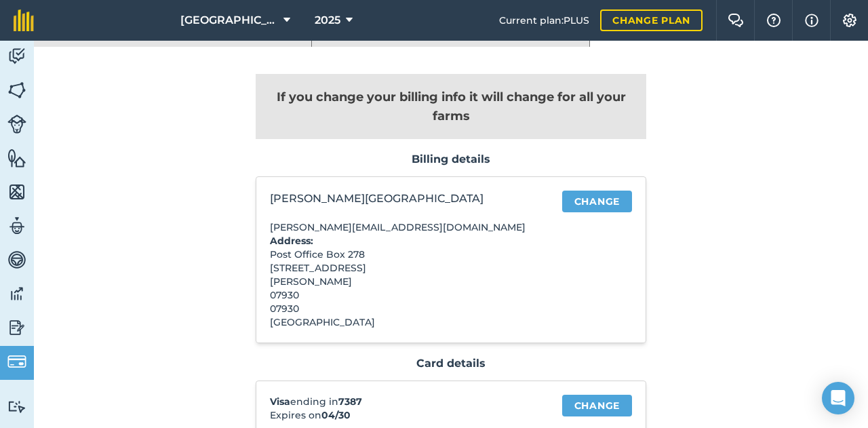 This screenshot has height=428, width=868. I want to click on p: ending in, so click(406, 401).